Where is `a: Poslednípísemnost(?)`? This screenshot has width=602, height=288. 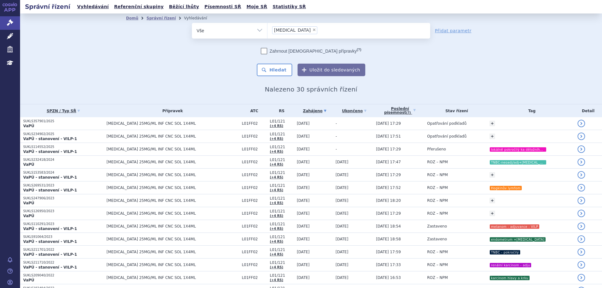 a: Poslednípísemnost(?) is located at coordinates (400, 111).